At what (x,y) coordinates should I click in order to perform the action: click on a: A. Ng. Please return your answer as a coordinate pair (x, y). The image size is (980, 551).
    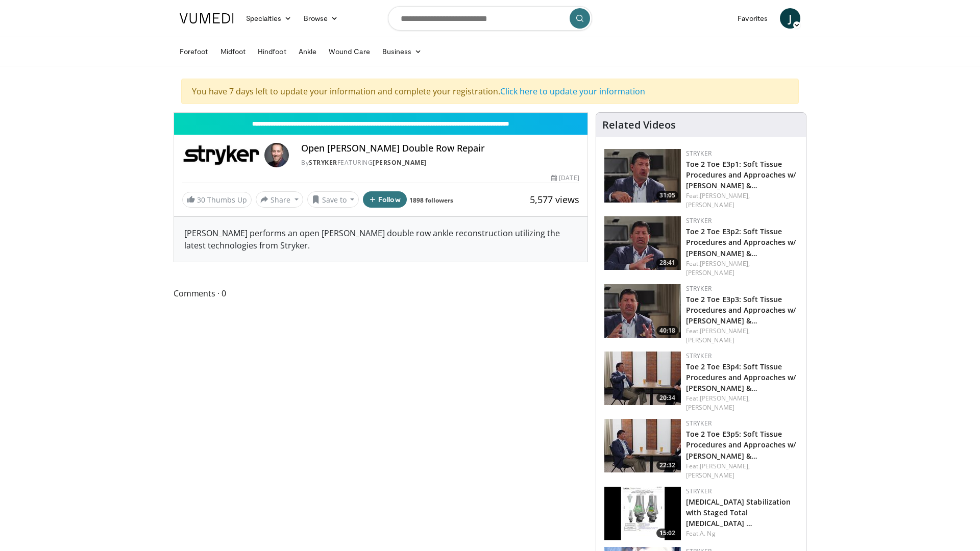
    Looking at the image, I should click on (707, 533).